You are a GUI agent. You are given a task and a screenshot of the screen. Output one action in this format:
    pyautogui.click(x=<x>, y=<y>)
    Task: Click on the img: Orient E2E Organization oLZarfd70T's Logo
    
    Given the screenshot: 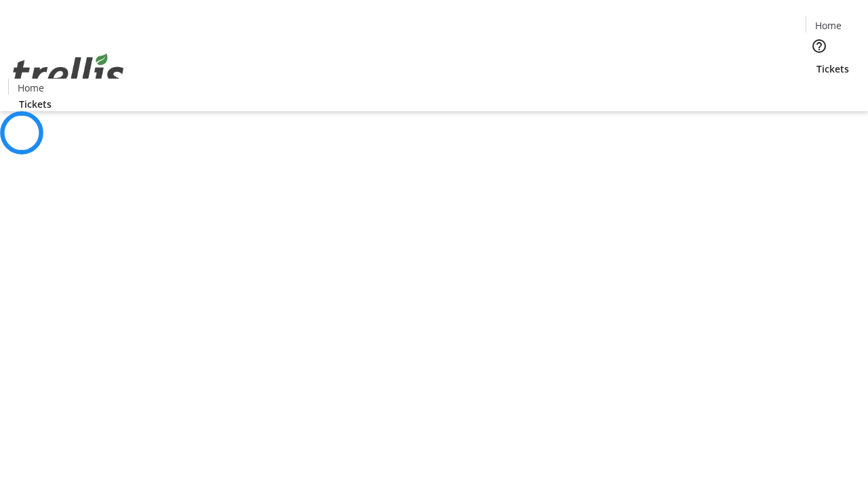 What is the action you would take?
    pyautogui.click(x=69, y=73)
    